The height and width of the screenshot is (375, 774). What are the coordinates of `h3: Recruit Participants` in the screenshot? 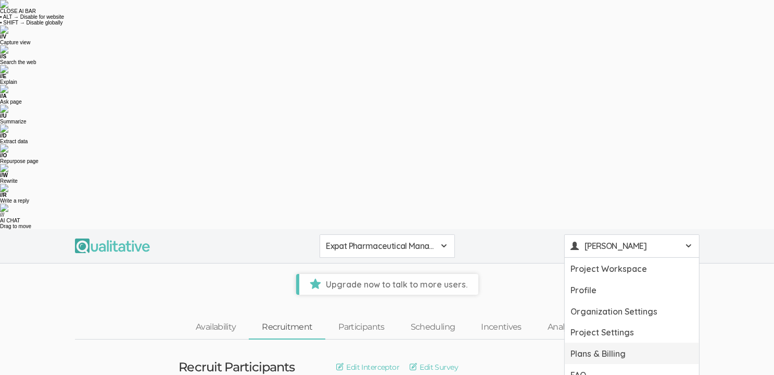 It's located at (237, 367).